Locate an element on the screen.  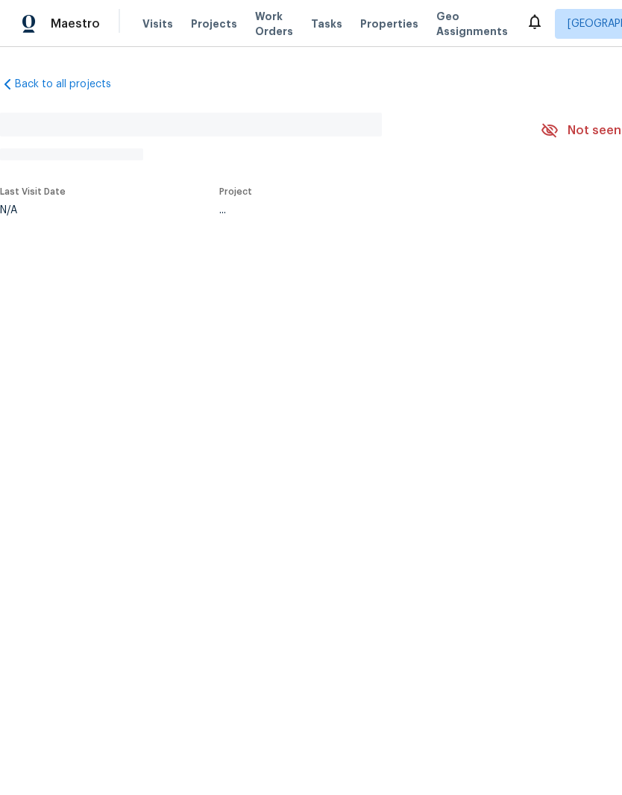
span: Geo Assignments is located at coordinates (472, 24).